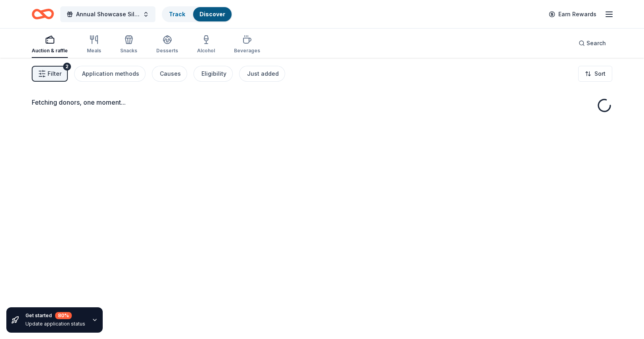  Describe the element at coordinates (212, 14) in the screenshot. I see `a: Discover` at that location.